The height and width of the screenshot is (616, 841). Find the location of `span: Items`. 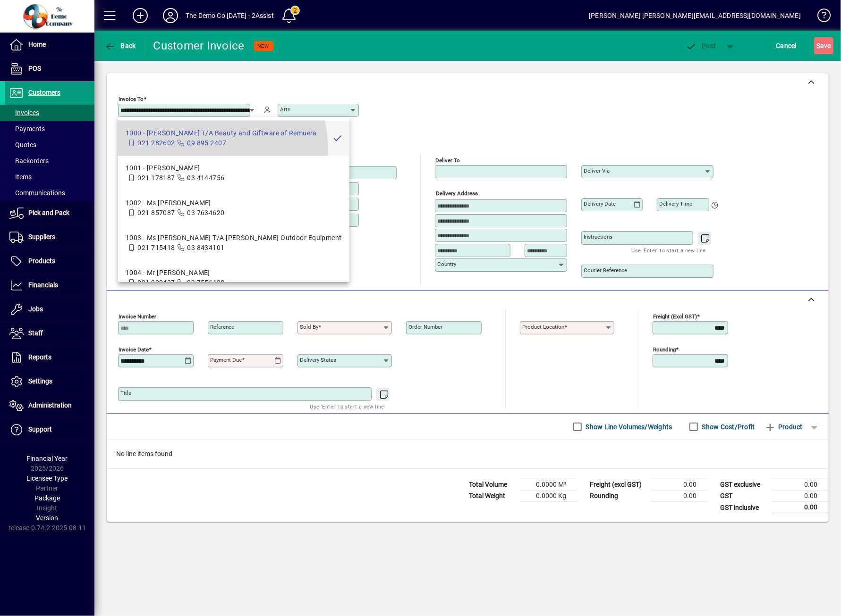

span: Items is located at coordinates (20, 177).